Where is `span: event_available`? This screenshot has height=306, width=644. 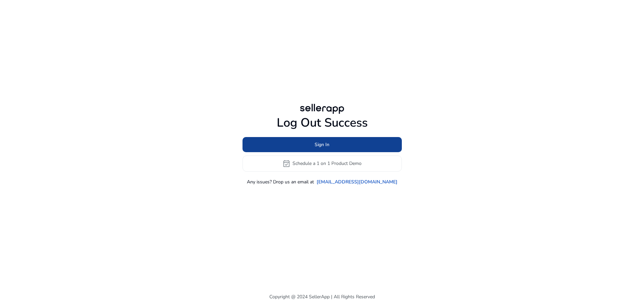
span: event_available is located at coordinates (286, 163).